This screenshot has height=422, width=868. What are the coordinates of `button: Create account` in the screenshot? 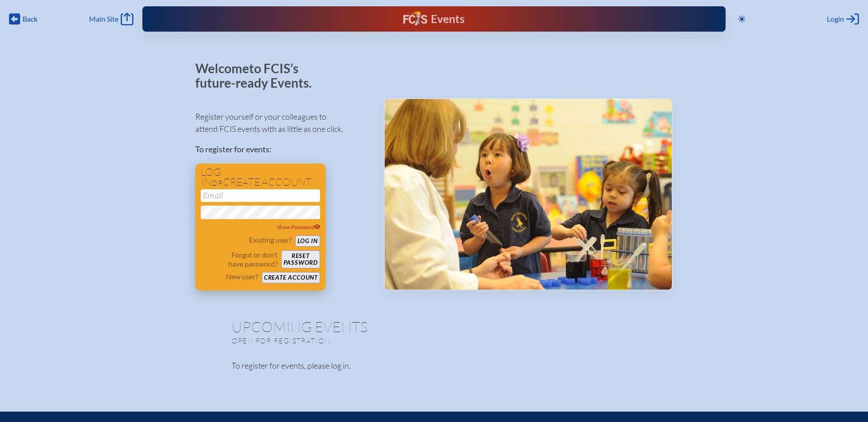 It's located at (290, 277).